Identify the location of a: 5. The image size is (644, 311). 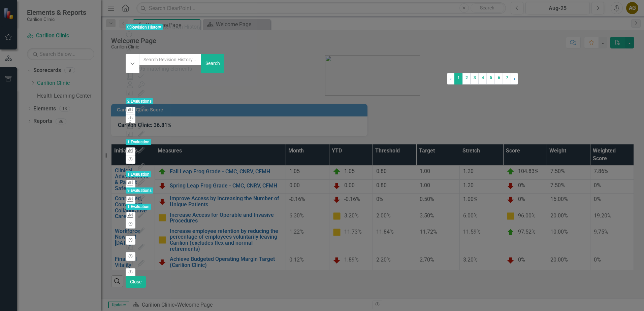
(491, 79).